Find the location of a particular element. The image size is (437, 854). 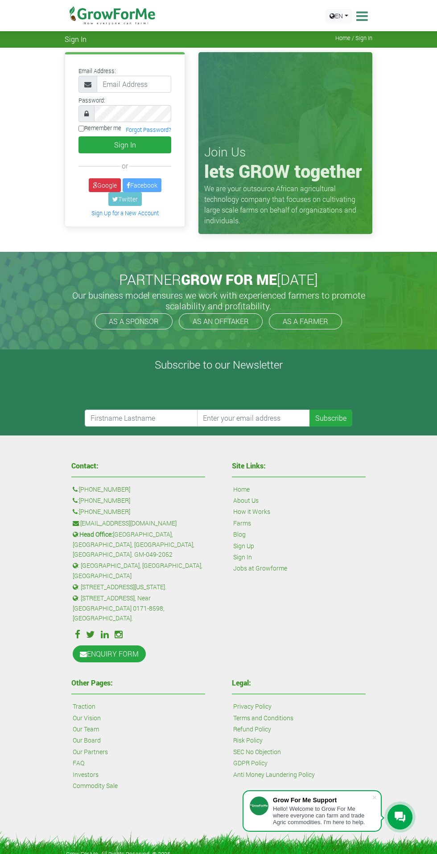

a: Privacy Policy is located at coordinates (252, 706).